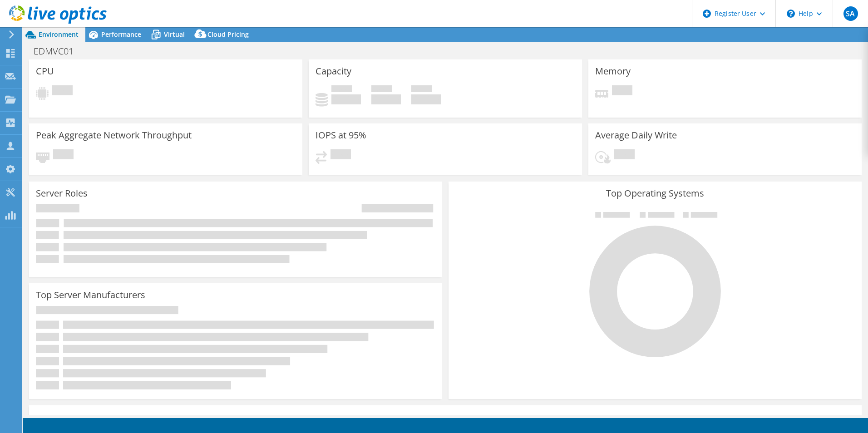 The width and height of the screenshot is (868, 433). Describe the element at coordinates (59, 34) in the screenshot. I see `span: Environment` at that location.